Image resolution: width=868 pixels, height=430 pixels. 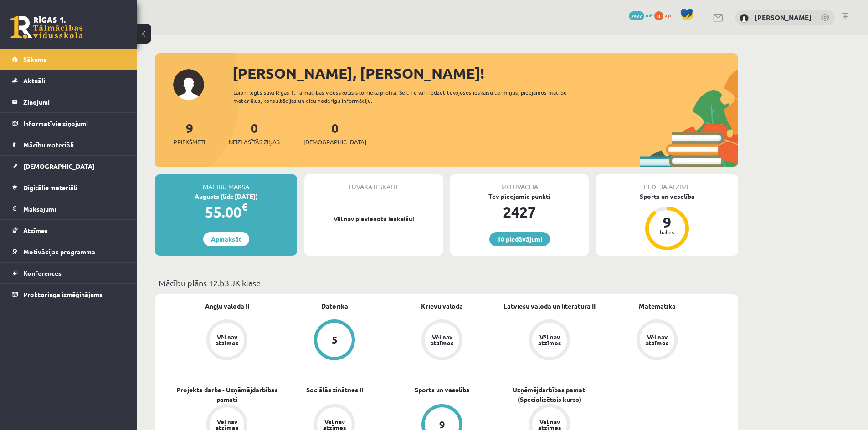 What do you see at coordinates (665, 15) in the screenshot?
I see `a: 0 xp` at bounding box center [665, 15].